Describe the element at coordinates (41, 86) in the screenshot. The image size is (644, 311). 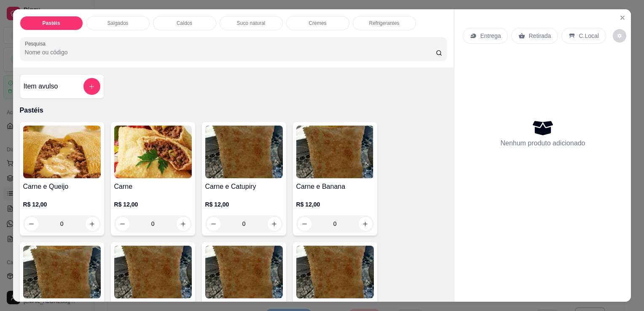
I see `h4: Item avulso` at that location.